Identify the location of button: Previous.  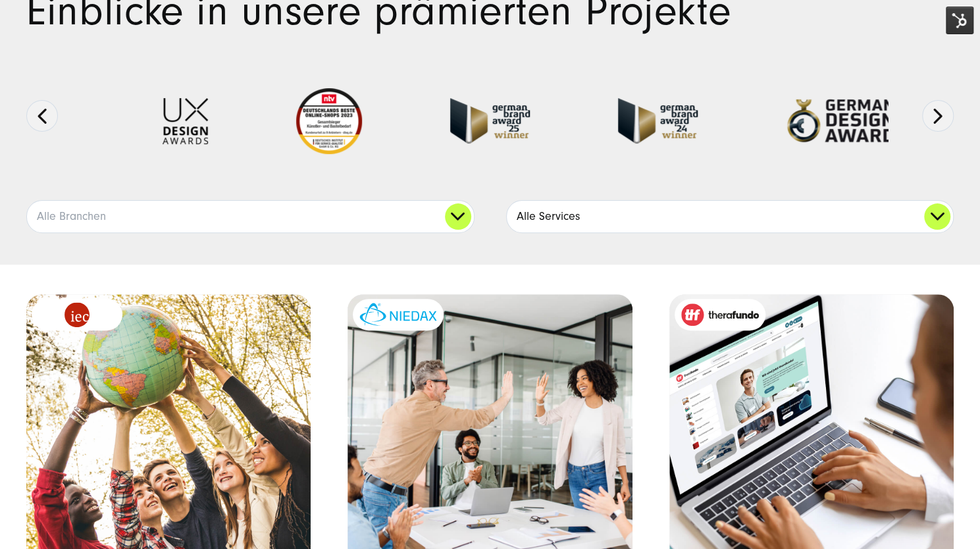
(42, 116).